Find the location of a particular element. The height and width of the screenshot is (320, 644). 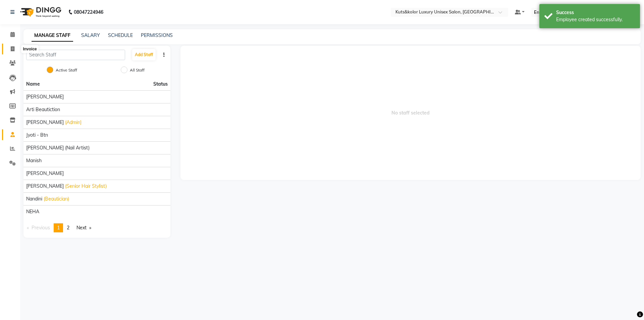

span: Previous is located at coordinates (41, 228).